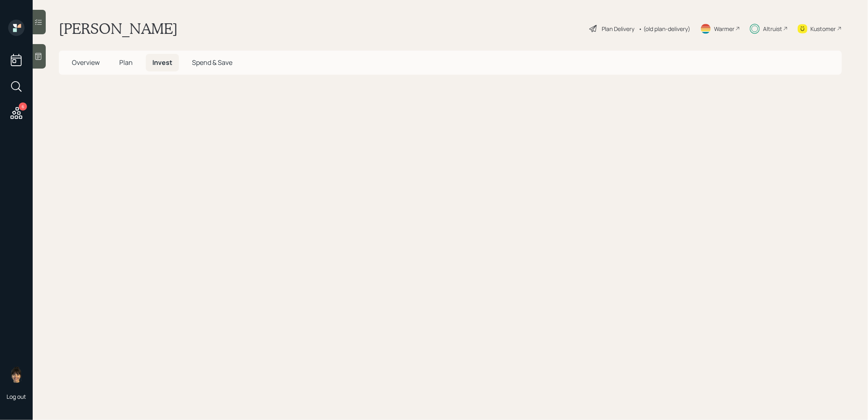  What do you see at coordinates (17, 396) in the screenshot?
I see `div: Log out` at bounding box center [17, 396].